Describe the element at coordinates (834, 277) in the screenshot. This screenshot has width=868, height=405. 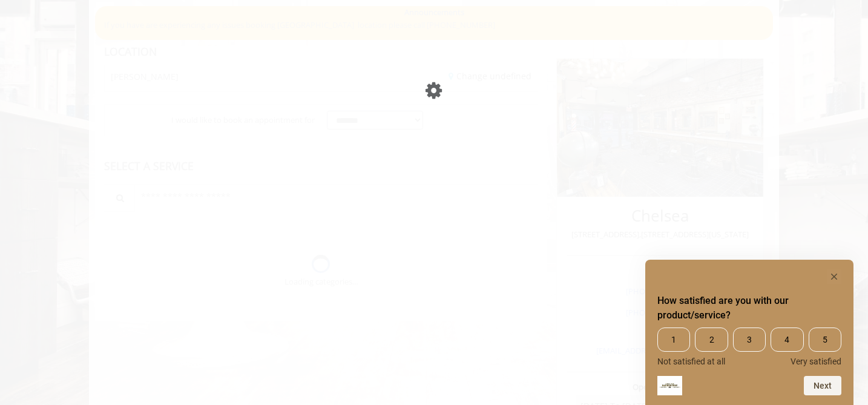
I see `button: Hide survey` at that location.